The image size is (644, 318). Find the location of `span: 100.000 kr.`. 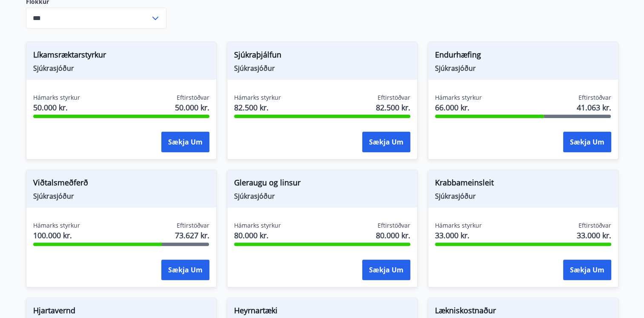

span: 100.000 kr. is located at coordinates (56, 235).